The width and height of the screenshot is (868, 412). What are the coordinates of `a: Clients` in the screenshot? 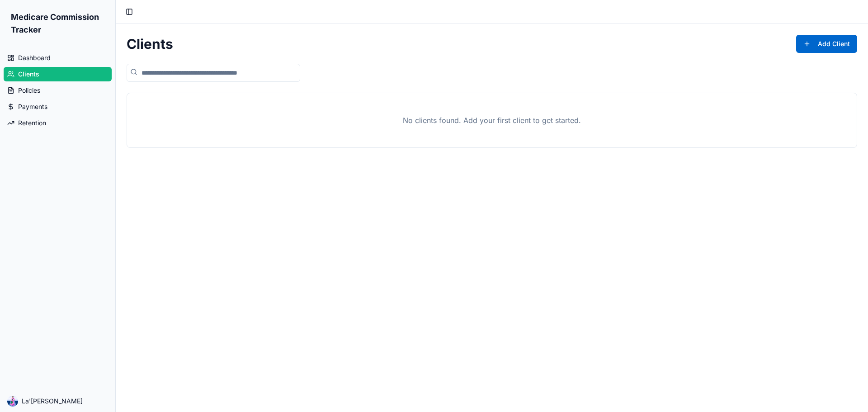 It's located at (57, 74).